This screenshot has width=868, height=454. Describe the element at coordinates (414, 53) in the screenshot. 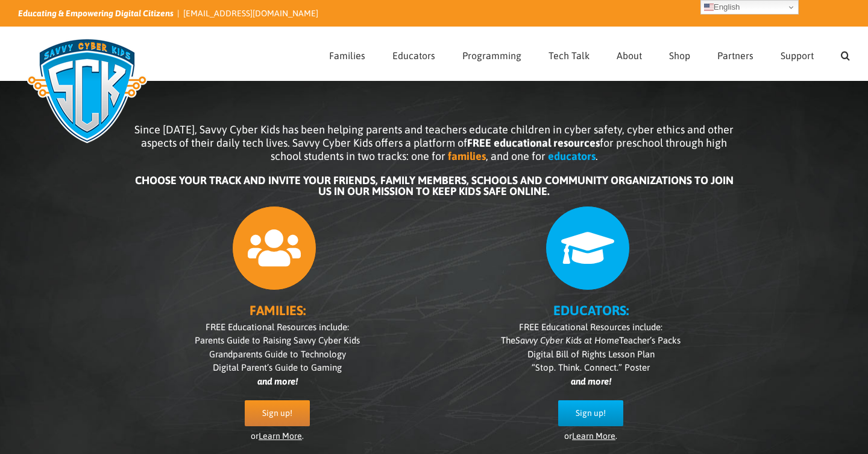

I see `a: Educators` at that location.